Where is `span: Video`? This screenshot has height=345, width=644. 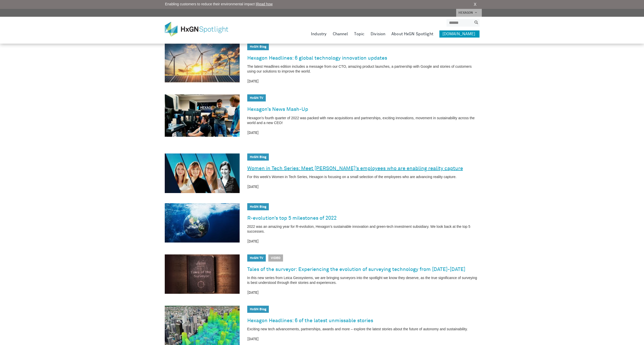
span: Video is located at coordinates (275, 258).